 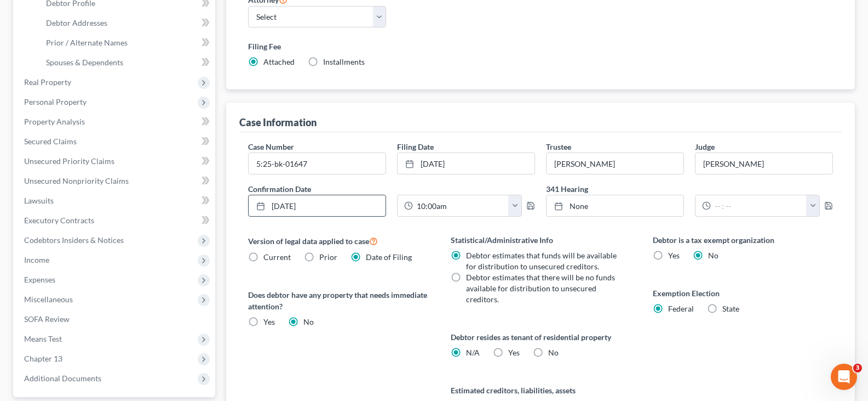 What do you see at coordinates (541, 261) in the screenshot?
I see `span: Debtor estimates that funds will be available for distribution to unsecured creditors.` at bounding box center [541, 261].